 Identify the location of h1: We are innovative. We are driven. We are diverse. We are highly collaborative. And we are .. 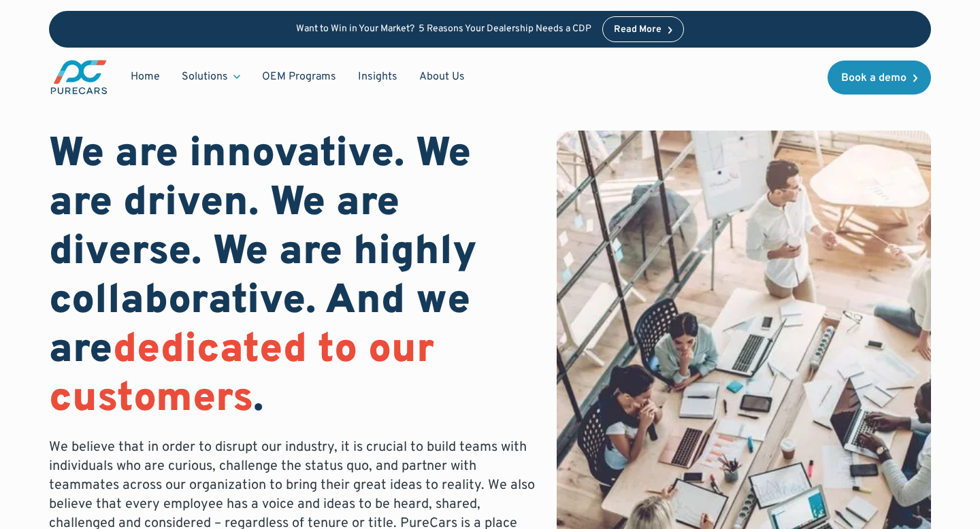
(292, 278).